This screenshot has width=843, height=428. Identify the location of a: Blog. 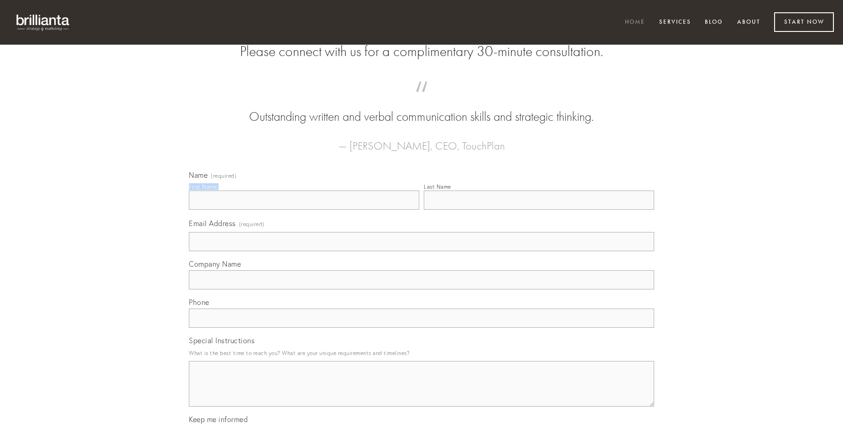
(714, 22).